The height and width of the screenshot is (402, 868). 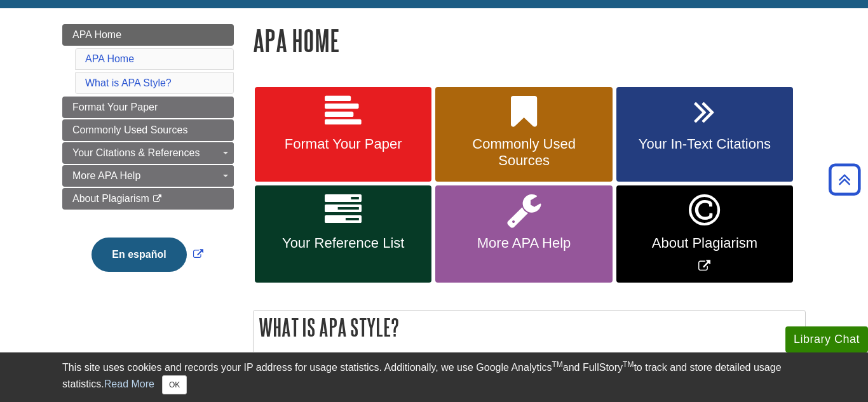 What do you see at coordinates (97, 34) in the screenshot?
I see `span: APA Home` at bounding box center [97, 34].